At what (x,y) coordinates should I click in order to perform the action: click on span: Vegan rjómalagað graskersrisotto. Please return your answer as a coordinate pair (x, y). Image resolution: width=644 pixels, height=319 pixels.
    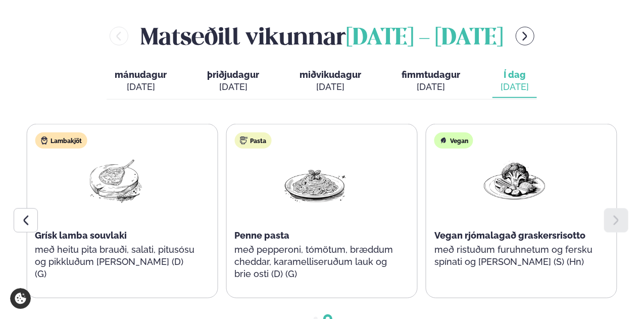
    Looking at the image, I should click on (510, 235).